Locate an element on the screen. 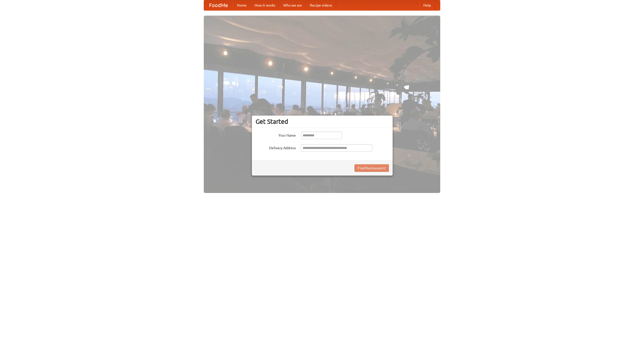 This screenshot has width=644, height=356. a: Who we are is located at coordinates (292, 5).